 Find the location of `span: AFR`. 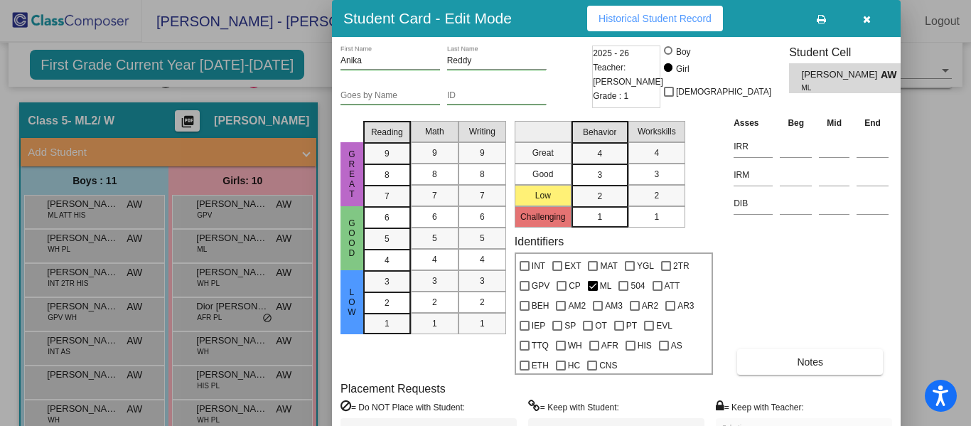

span: AFR is located at coordinates (610, 346).